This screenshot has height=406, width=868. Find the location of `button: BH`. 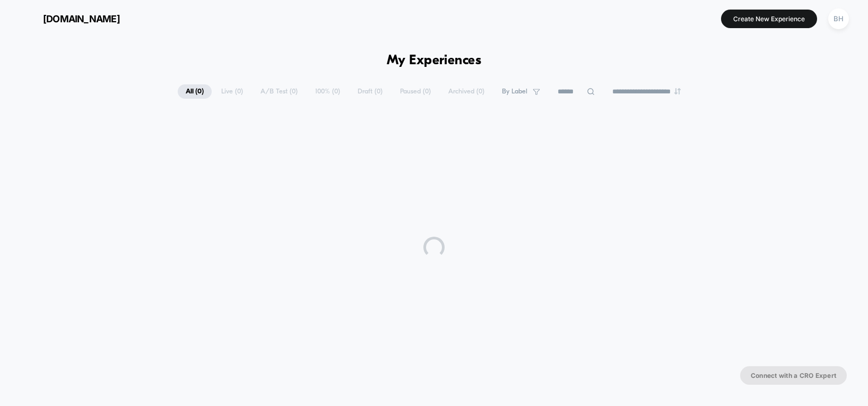

button: BH is located at coordinates (839, 18).